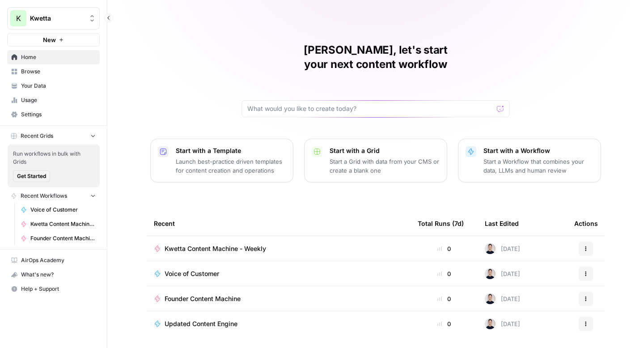 Image resolution: width=644 pixels, height=348 pixels. I want to click on div: Recent, so click(278, 223).